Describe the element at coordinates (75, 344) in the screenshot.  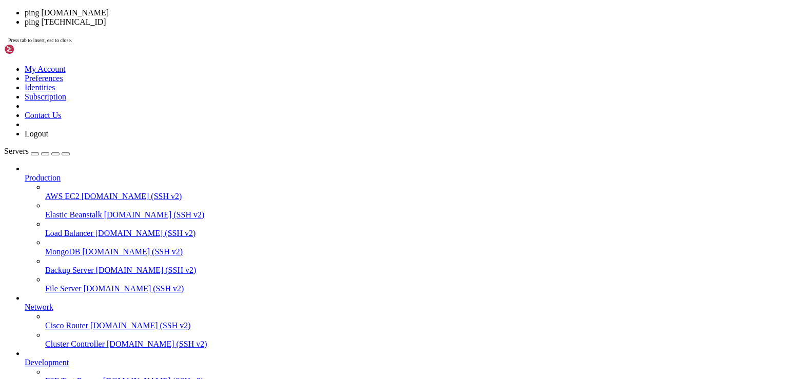
I see `span: Cluster Controller` at that location.